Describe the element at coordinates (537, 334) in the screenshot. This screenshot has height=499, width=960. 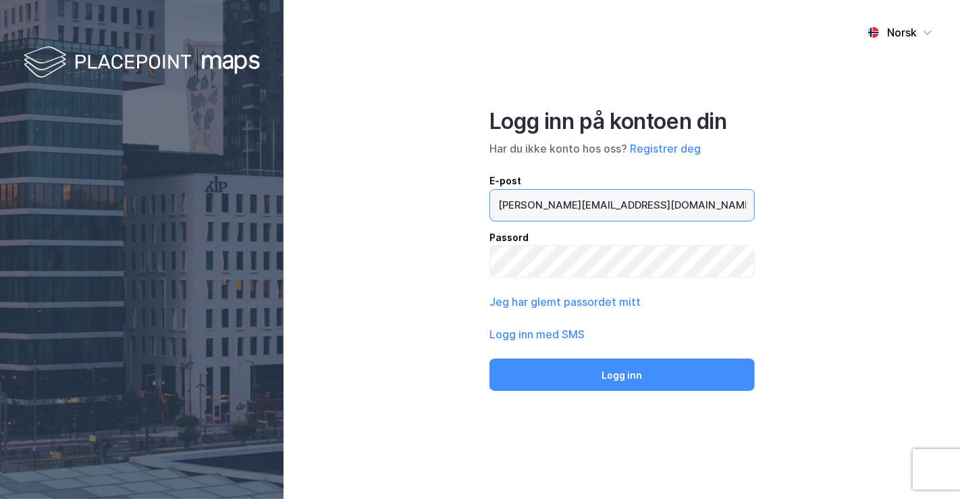
I see `button: Logg inn med SMS` at that location.